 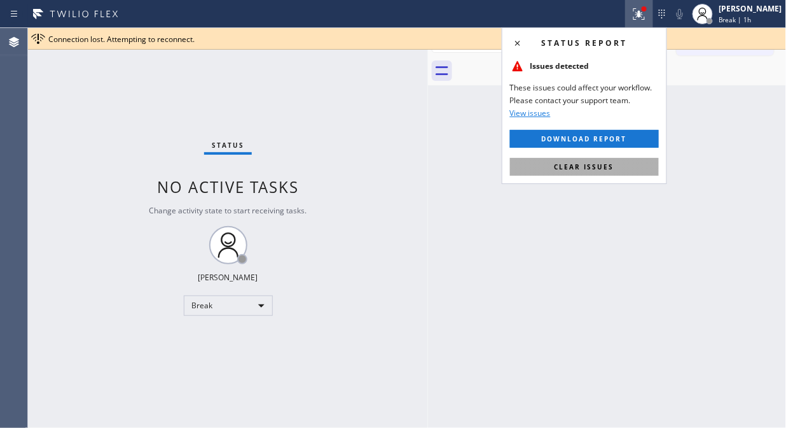 I want to click on span: No active tasks, so click(x=228, y=186).